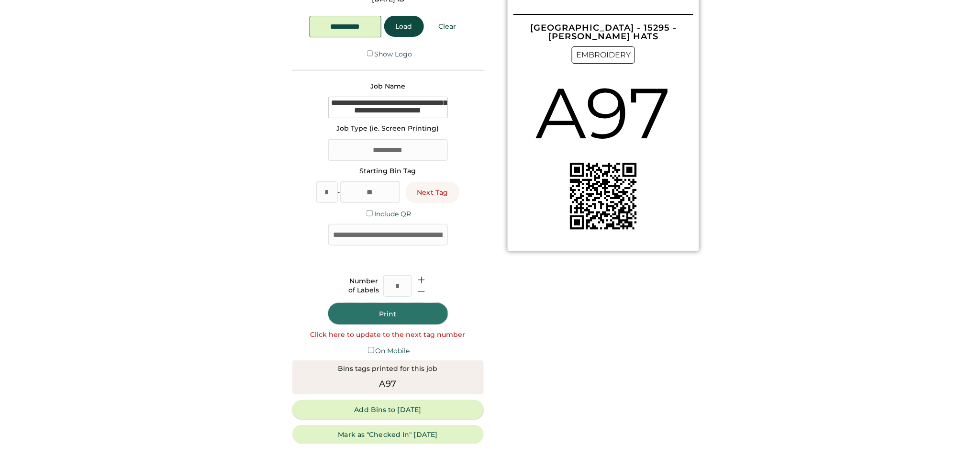  I want to click on div: Click here to update to the next tag number, so click(388, 336).